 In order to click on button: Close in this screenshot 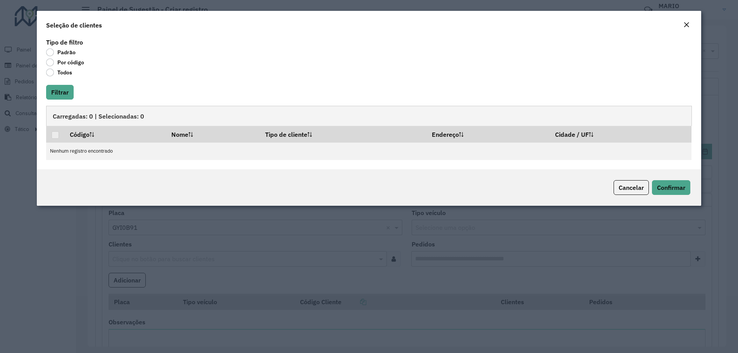, I will do `click(687, 25)`.